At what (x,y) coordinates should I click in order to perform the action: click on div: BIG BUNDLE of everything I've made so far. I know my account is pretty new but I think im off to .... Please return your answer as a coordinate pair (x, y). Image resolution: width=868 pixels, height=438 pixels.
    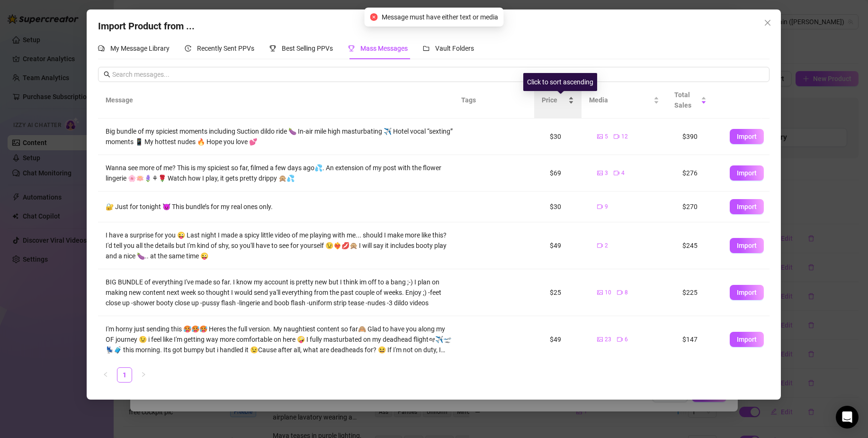
    Looking at the image, I should click on (280, 292).